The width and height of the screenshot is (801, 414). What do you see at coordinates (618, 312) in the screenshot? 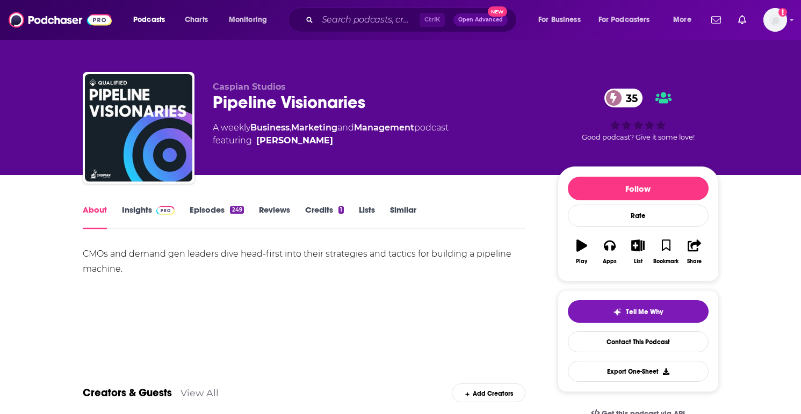
I see `img: tell me why sparkle` at bounding box center [618, 312].